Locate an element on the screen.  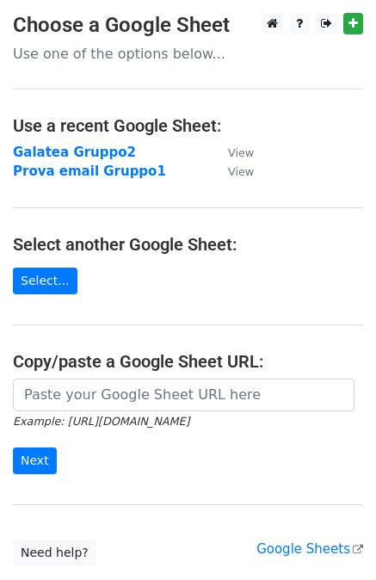
a: Galatea Gruppo2 is located at coordinates (74, 152).